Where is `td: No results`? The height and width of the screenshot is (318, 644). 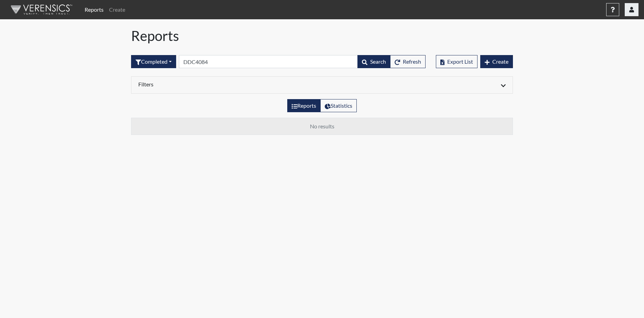 td: No results is located at coordinates (322, 126).